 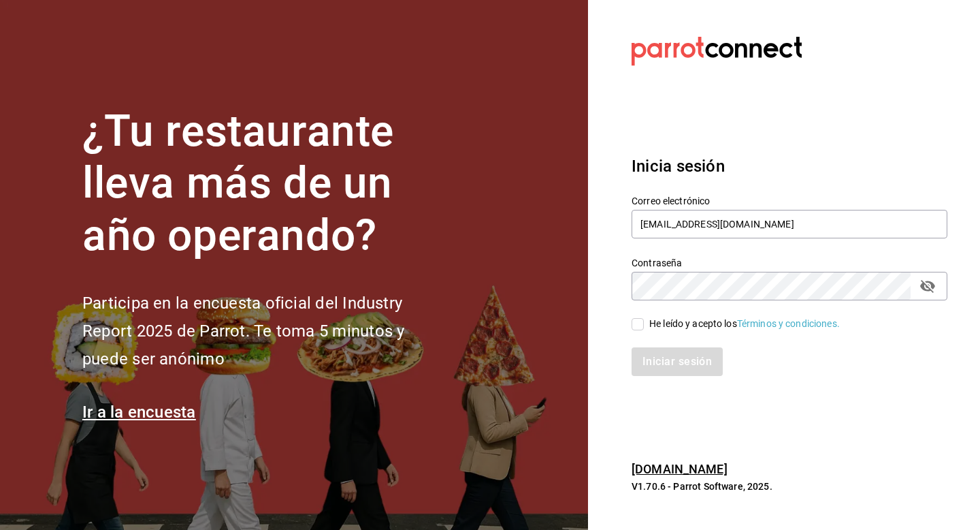 What do you see at coordinates (789, 224) in the screenshot?
I see `input: Ingresa tu correo electrónico` at bounding box center [789, 224].